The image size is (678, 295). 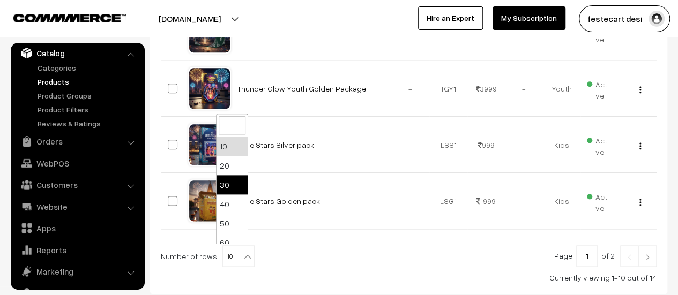 What do you see at coordinates (77, 207) in the screenshot?
I see `a: Website` at bounding box center [77, 207].